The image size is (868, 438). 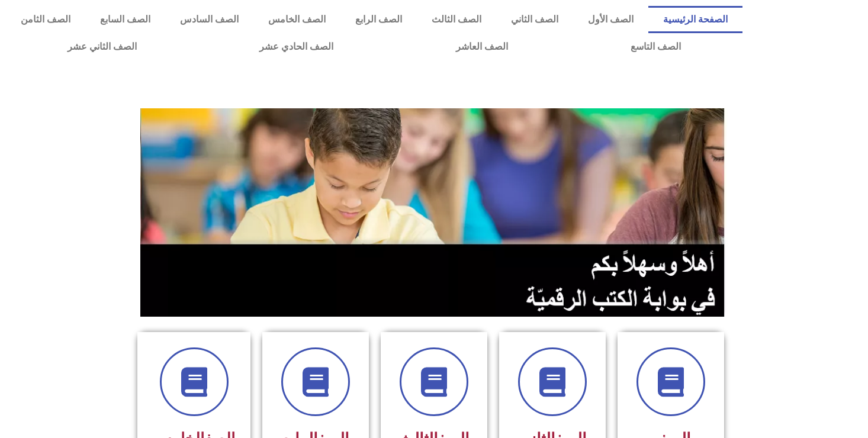 What do you see at coordinates (379, 19) in the screenshot?
I see `a: الصف الرابع` at bounding box center [379, 19].